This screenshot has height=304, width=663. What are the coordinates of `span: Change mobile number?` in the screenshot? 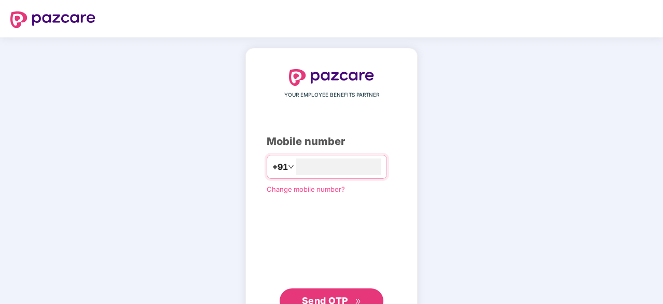 It's located at (306, 189).